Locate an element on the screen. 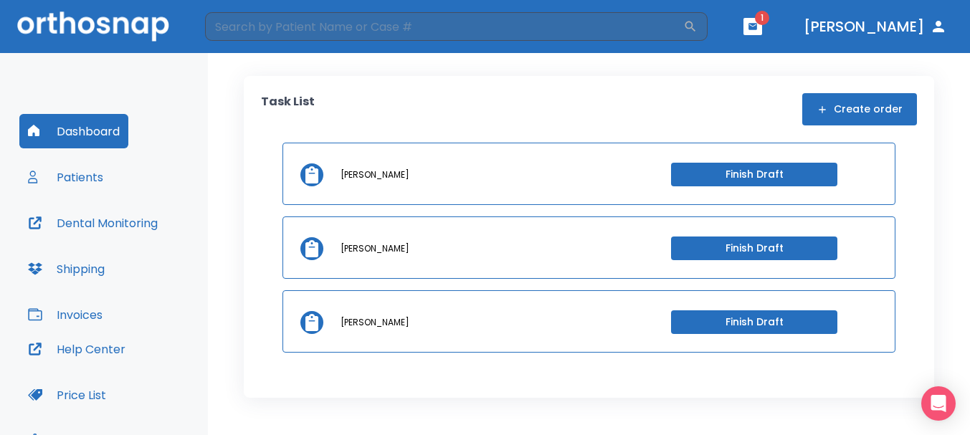 The image size is (970, 435). a: Price List is located at coordinates (67, 395).